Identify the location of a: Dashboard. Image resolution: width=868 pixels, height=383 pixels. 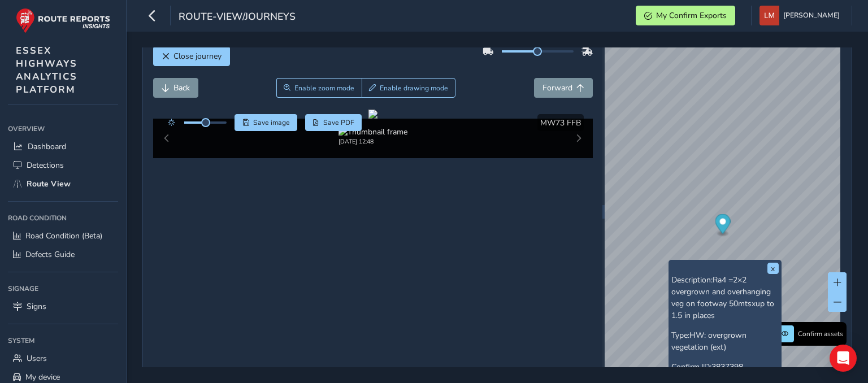
(63, 146).